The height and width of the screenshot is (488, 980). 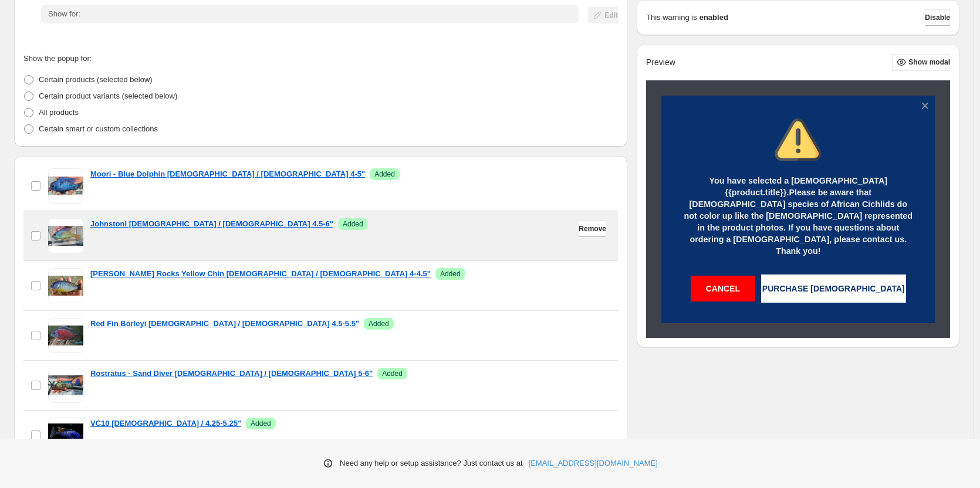 I want to click on h2: Preview, so click(x=660, y=62).